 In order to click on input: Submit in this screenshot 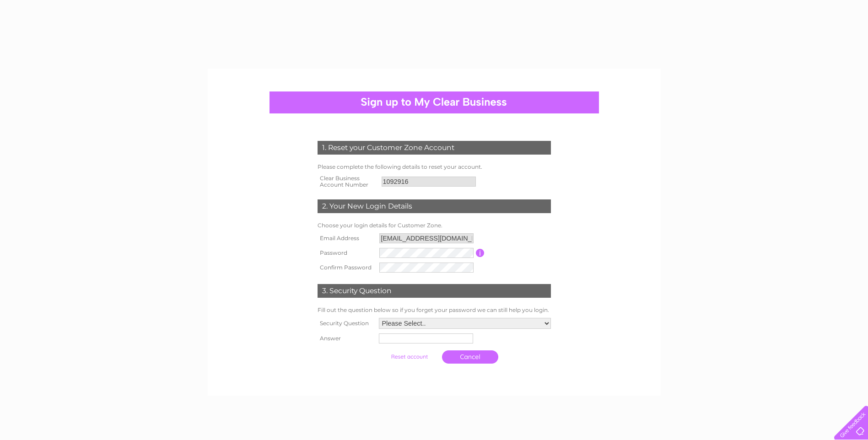, I will do `click(409, 357)`.